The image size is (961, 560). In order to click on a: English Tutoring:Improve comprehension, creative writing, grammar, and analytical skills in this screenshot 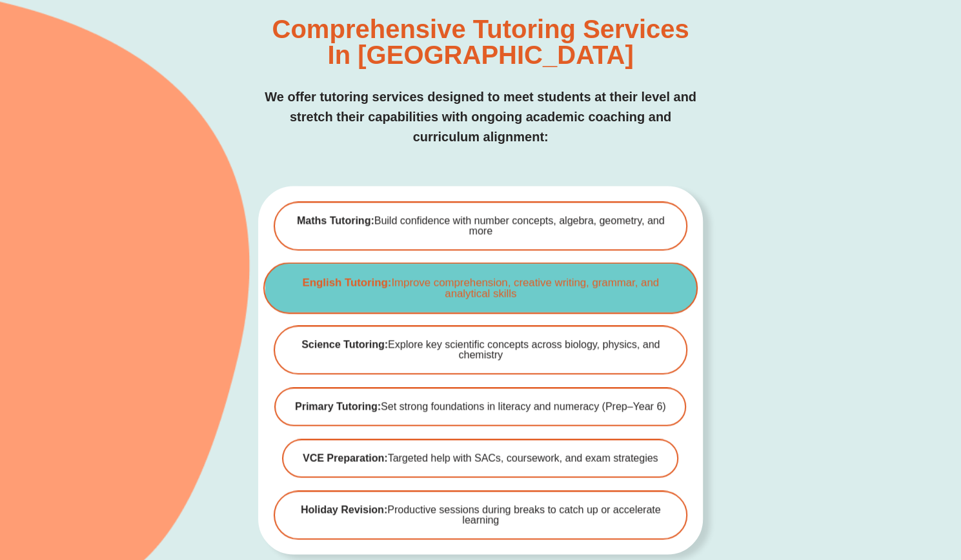, I will do `click(481, 288)`.